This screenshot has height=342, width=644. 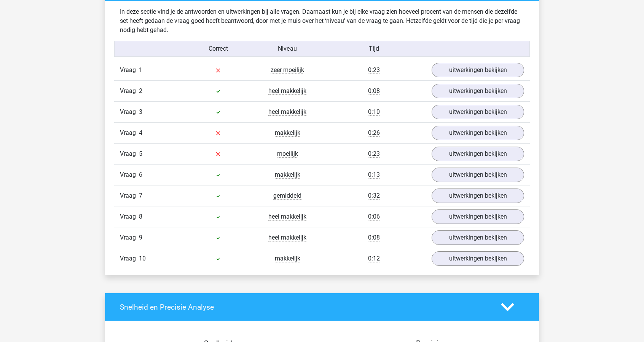 What do you see at coordinates (304, 306) in the screenshot?
I see `h4: Snelheid en Precisie Analyse` at bounding box center [304, 306].